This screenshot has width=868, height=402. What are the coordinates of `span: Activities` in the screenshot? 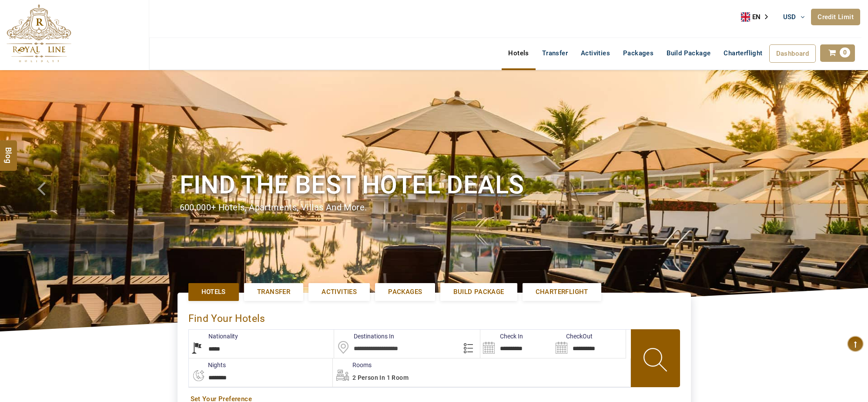 It's located at (339, 291).